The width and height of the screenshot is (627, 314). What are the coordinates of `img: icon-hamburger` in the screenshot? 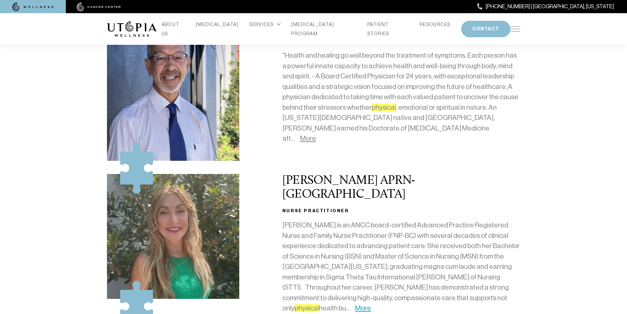 It's located at (515, 29).